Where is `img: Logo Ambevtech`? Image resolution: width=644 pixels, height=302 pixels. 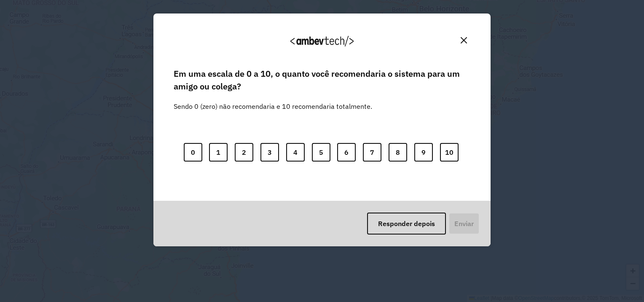 img: Logo Ambevtech is located at coordinates (322, 41).